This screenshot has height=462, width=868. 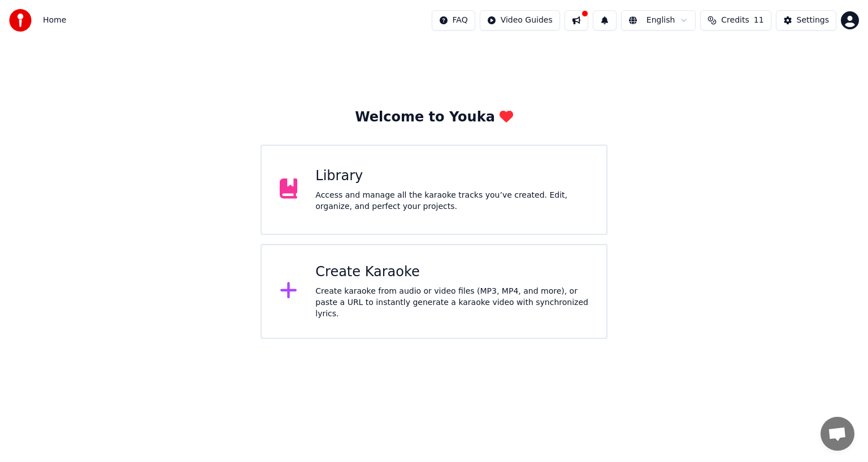 I want to click on div: Library, so click(x=452, y=177).